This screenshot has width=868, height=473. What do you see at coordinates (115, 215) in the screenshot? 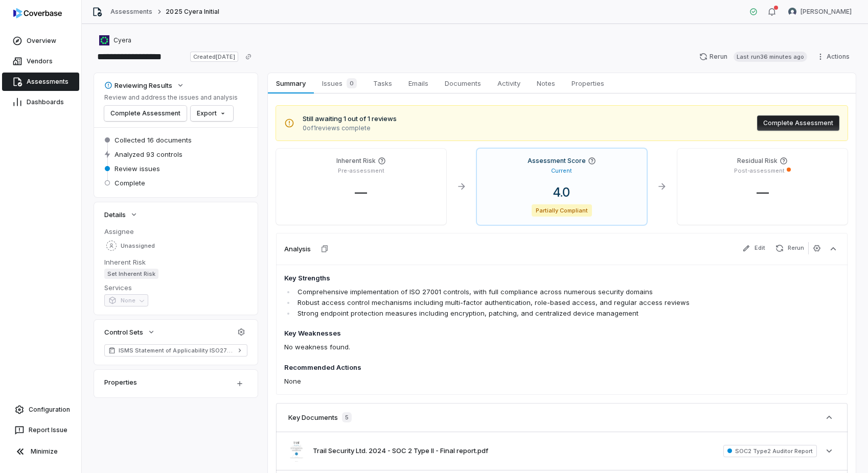
I see `span: Details` at bounding box center [115, 215].